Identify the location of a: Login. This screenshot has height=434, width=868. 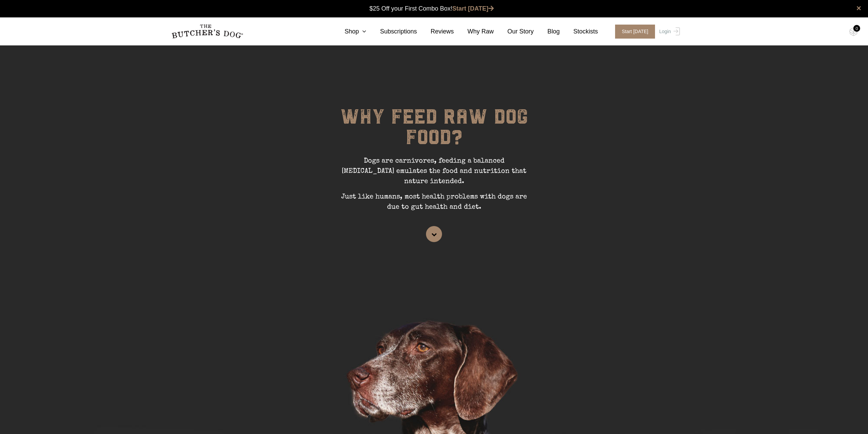
(668, 32).